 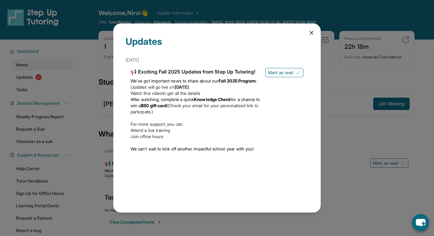 What do you see at coordinates (150, 130) in the screenshot?
I see `a: Attend a live training` at bounding box center [150, 130].